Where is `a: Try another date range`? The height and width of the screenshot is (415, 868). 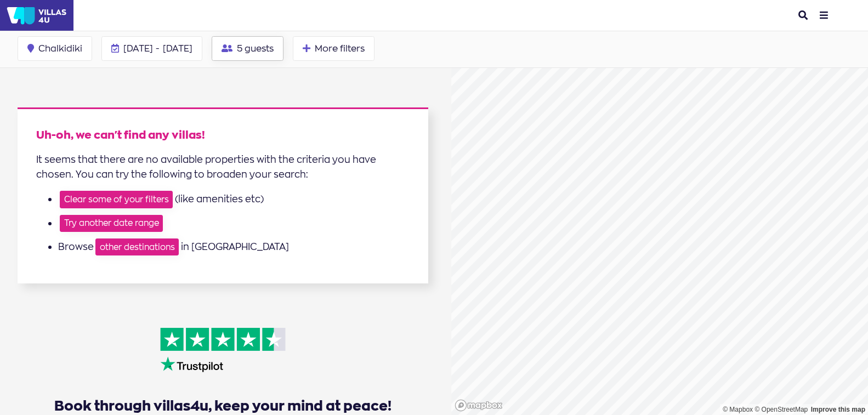 a: Try another date range is located at coordinates (112, 223).